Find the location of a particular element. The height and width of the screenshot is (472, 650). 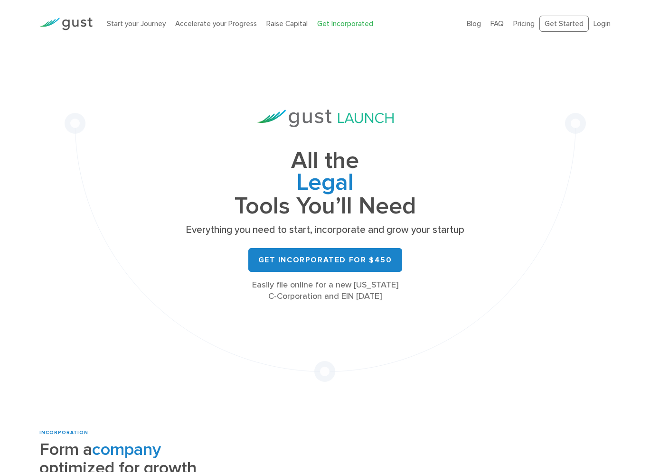

p: Everything you need to start, incorporate and grow your startup is located at coordinates (325, 230).